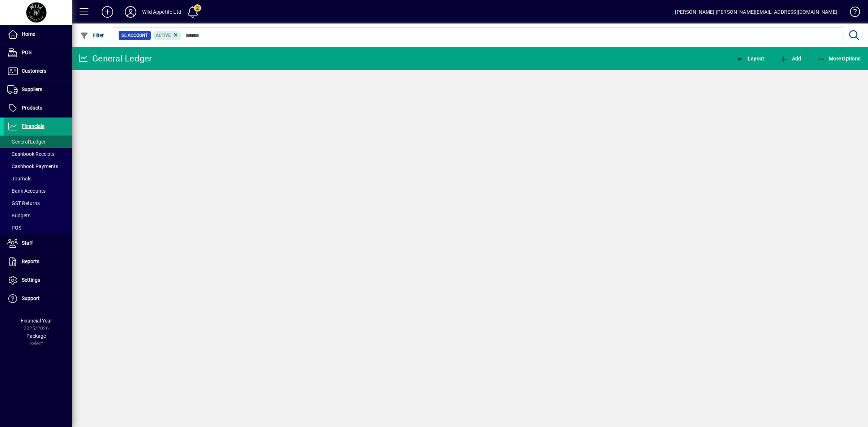 The height and width of the screenshot is (427, 868). Describe the element at coordinates (38, 72) in the screenshot. I see `a: Customers` at that location.